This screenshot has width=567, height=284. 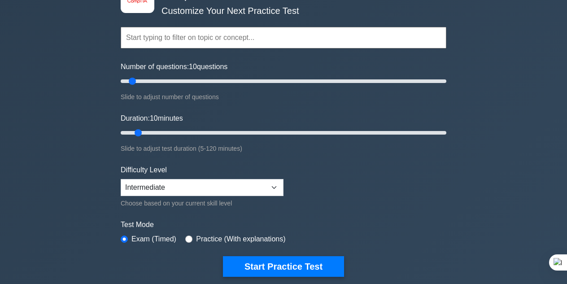 I want to click on label: Exam (Timed), so click(x=154, y=239).